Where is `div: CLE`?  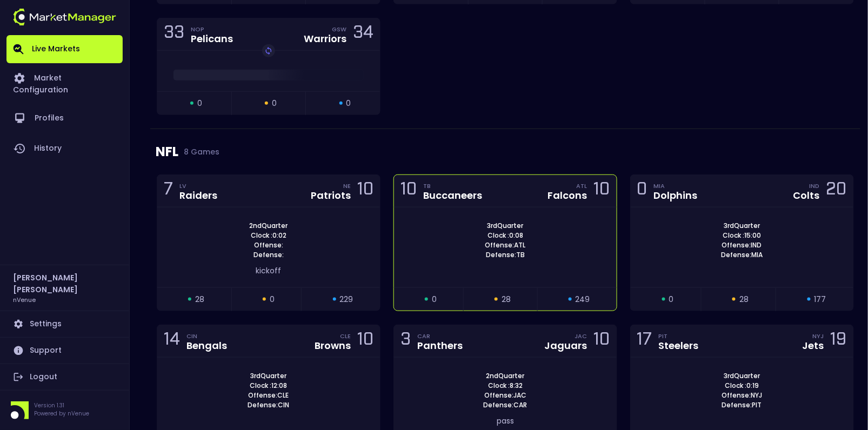
div: CLE is located at coordinates (346, 336).